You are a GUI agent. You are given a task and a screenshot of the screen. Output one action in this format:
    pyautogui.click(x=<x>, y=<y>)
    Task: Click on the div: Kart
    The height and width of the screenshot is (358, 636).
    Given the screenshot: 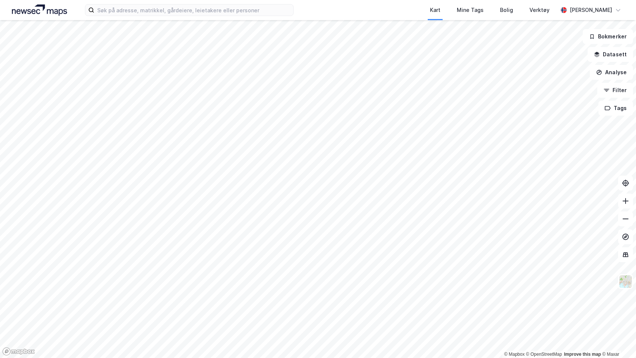 What is the action you would take?
    pyautogui.click(x=435, y=10)
    